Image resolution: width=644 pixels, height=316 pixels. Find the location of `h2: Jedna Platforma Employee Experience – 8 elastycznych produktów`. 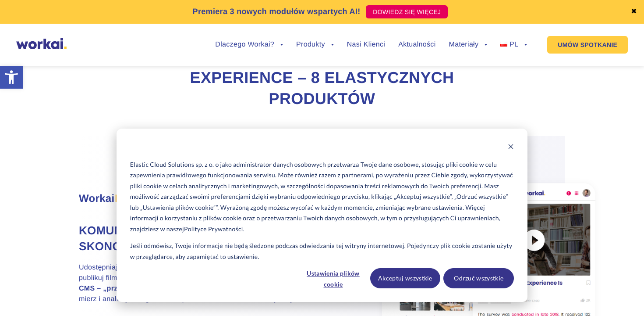

h2: Jedna Platforma Employee Experience – 8 elastycznych produktów is located at coordinates (322, 78).